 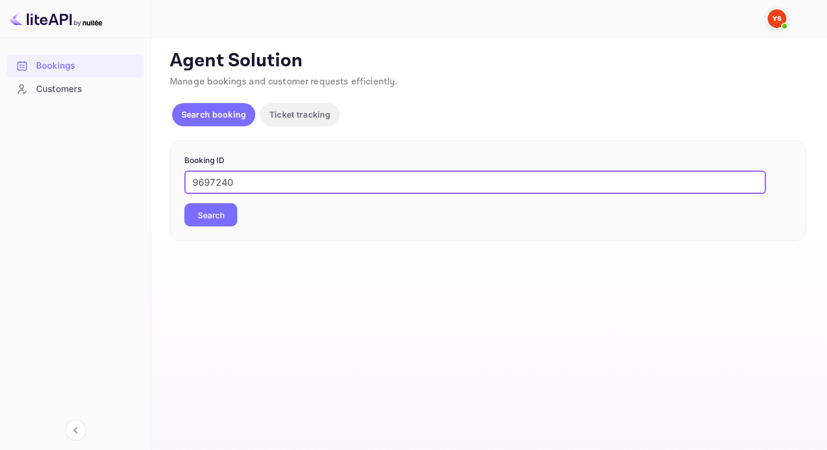 I want to click on input: Enter Booking ID (e.g., 63782194), so click(x=475, y=182).